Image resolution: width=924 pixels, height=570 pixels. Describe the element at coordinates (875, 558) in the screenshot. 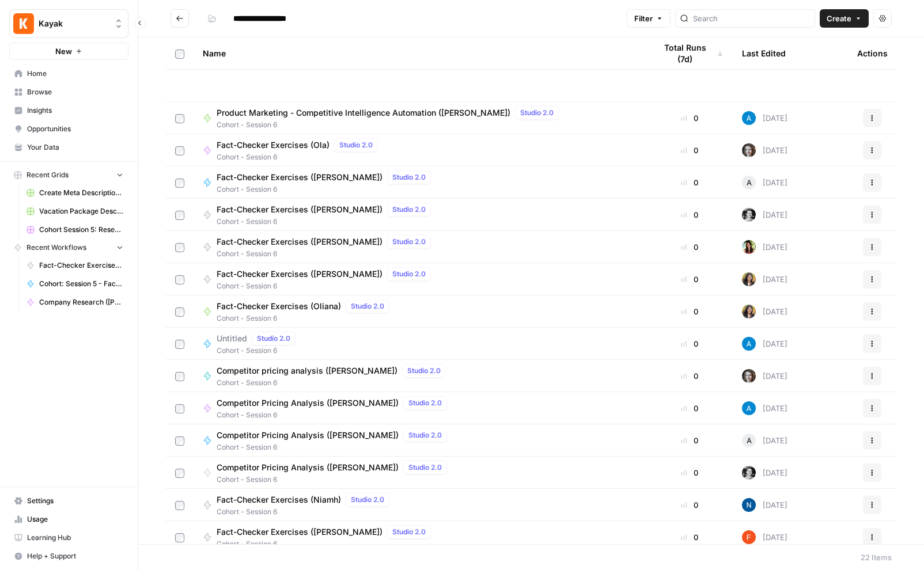

I see `div: 22 Items` at that location.